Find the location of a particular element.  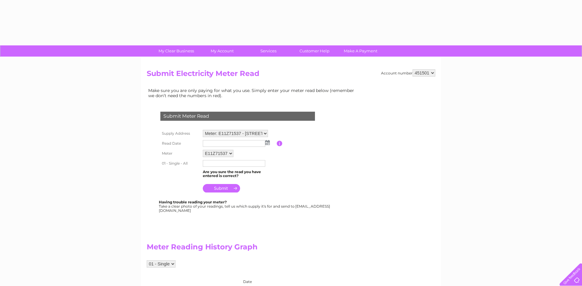

td: Are you sure the read you have entered is correct? is located at coordinates (239, 174).